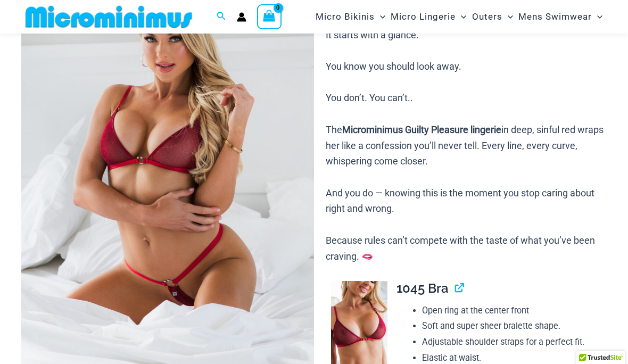 The width and height of the screenshot is (628, 364). I want to click on nav: Site Navigation, so click(458, 17).